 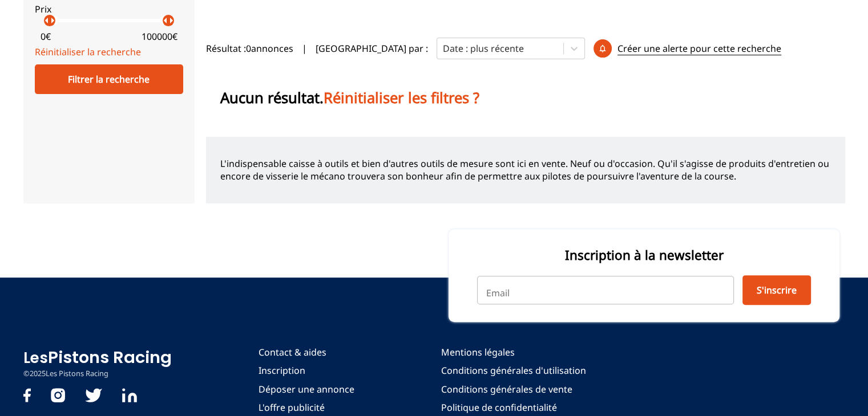 I want to click on span: Résultat : 0 annonces, so click(x=249, y=49).